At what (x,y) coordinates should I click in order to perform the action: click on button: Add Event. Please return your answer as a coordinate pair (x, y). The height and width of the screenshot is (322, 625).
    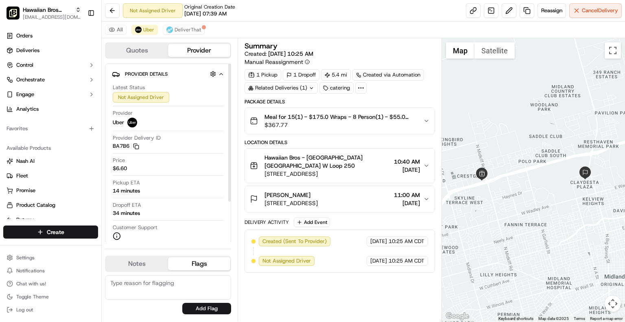
    Looking at the image, I should click on (312, 222).